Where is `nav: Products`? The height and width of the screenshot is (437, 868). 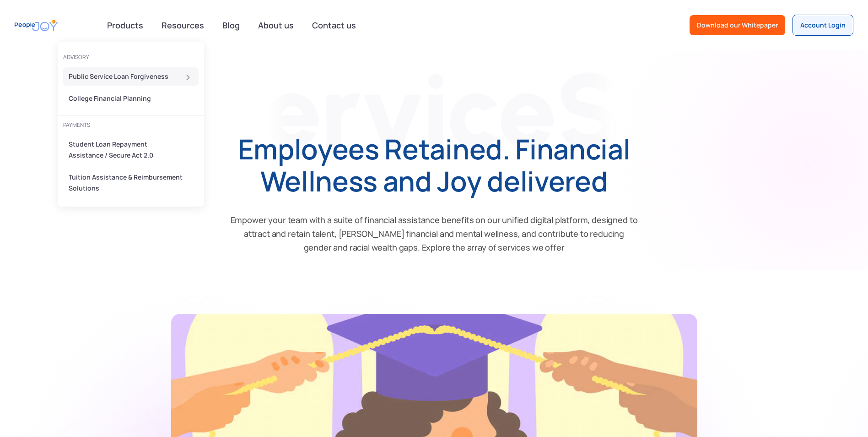 nav: Products is located at coordinates (131, 120).